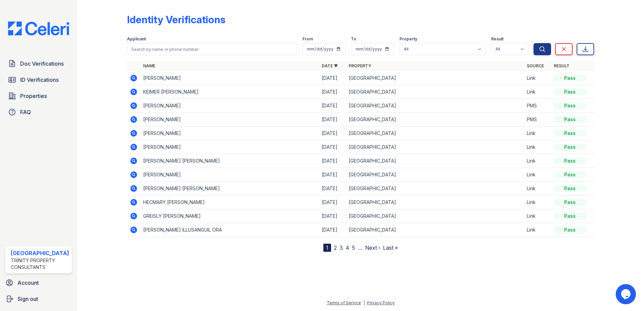 The height and width of the screenshot is (311, 644). Describe the element at coordinates (28, 283) in the screenshot. I see `span: Account` at that location.